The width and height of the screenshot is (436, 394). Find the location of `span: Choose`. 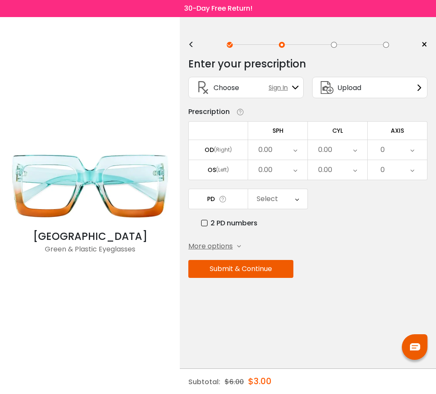

span: Choose is located at coordinates (226, 88).